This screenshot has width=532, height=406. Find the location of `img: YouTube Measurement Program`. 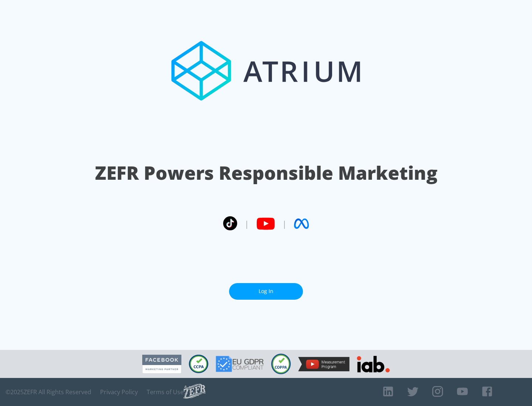

img: YouTube Measurement Program is located at coordinates (324, 364).